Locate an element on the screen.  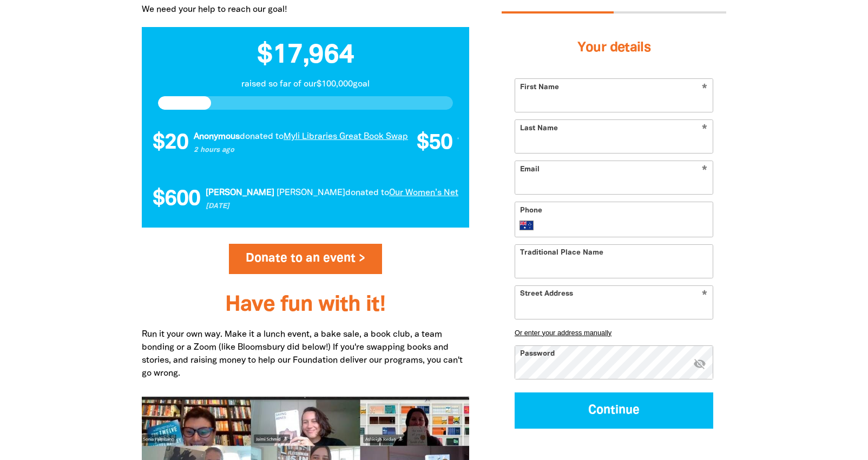
i: Hide password is located at coordinates (700, 364).